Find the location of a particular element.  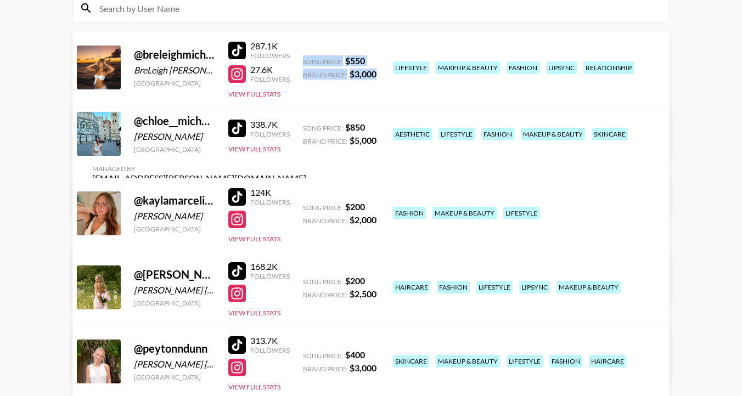

strong: $ 2,500 is located at coordinates (363, 294).